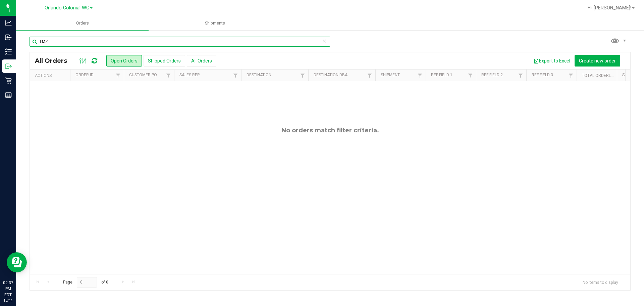  I want to click on inline-svg: Inventory, so click(9, 51).